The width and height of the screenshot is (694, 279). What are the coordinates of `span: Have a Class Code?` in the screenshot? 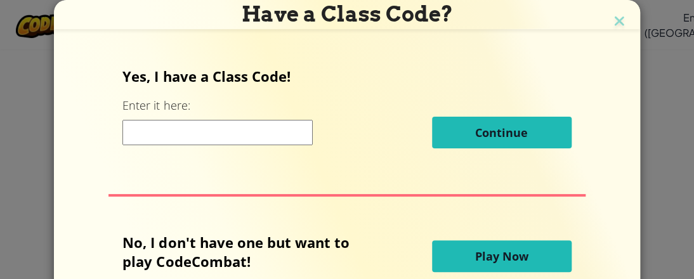 It's located at (347, 14).